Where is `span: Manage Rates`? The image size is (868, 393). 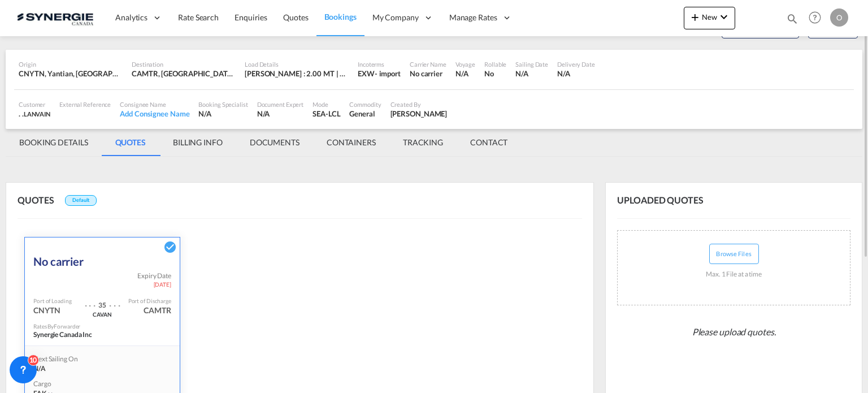 span: Manage Rates is located at coordinates (473, 17).